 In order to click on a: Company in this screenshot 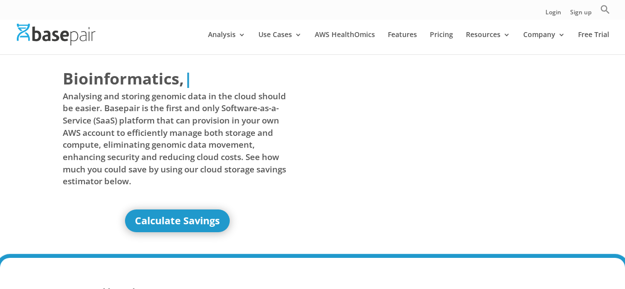, I will do `click(544, 42)`.